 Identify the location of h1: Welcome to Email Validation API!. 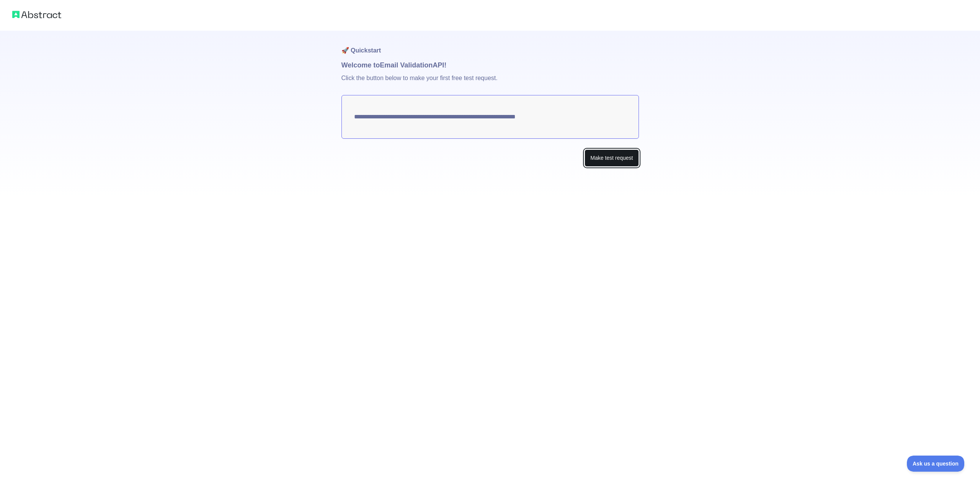
(490, 66).